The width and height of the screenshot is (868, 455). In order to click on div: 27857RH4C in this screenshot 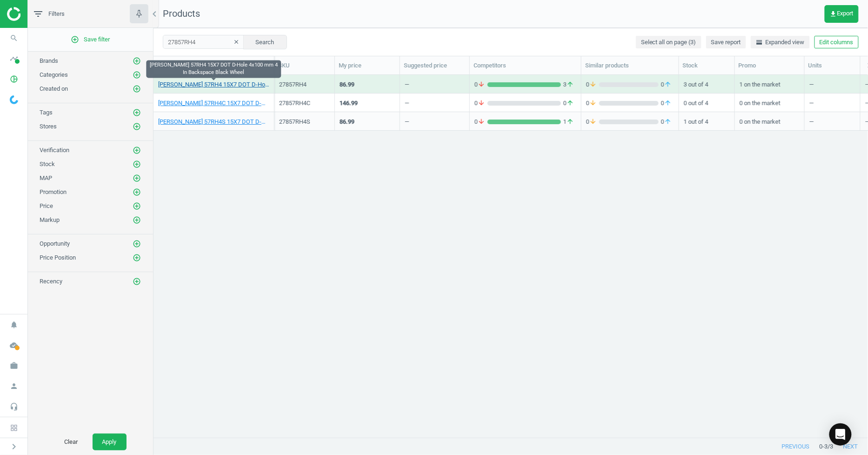, I will do `click(304, 103)`.